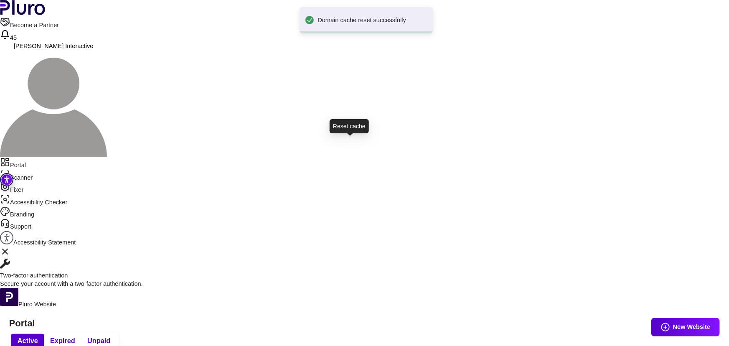  Describe the element at coordinates (28, 341) in the screenshot. I see `span: Active` at that location.